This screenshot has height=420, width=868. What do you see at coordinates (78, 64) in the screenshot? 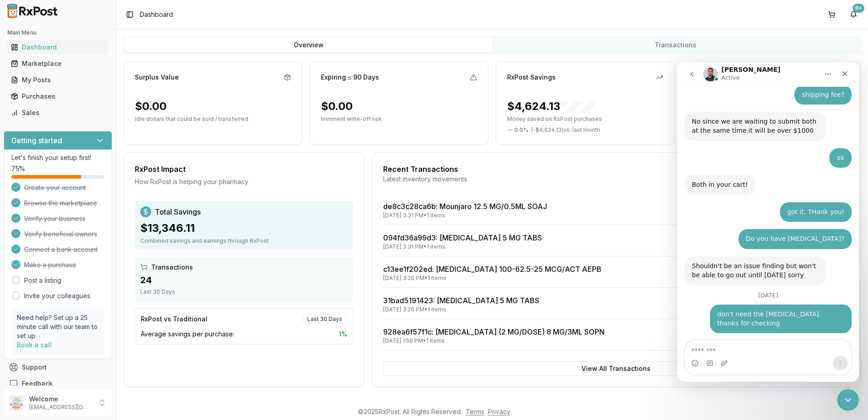
I see `div: No since we are waiting to submit both at the same time it will be over $1000` at bounding box center [78, 64].